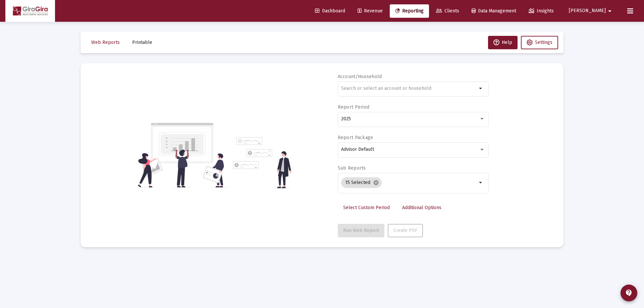 The width and height of the screenshot is (644, 308). Describe the element at coordinates (370, 11) in the screenshot. I see `a: Revenue` at that location.